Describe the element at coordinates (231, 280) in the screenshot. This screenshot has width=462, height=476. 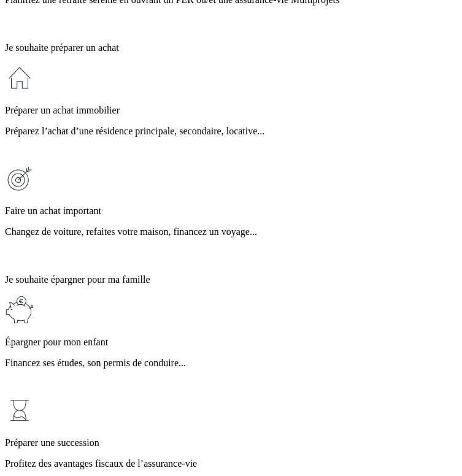
I see `p: Je souhaite épargner pour ma famille` at that location.